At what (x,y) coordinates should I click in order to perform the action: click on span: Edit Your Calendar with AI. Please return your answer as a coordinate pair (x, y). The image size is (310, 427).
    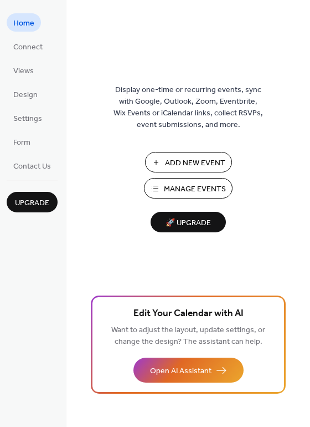
    Looking at the image, I should click on (188, 314).